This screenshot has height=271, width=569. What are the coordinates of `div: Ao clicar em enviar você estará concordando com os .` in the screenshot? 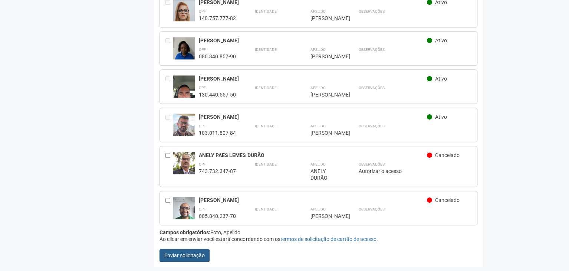 It's located at (318, 239).